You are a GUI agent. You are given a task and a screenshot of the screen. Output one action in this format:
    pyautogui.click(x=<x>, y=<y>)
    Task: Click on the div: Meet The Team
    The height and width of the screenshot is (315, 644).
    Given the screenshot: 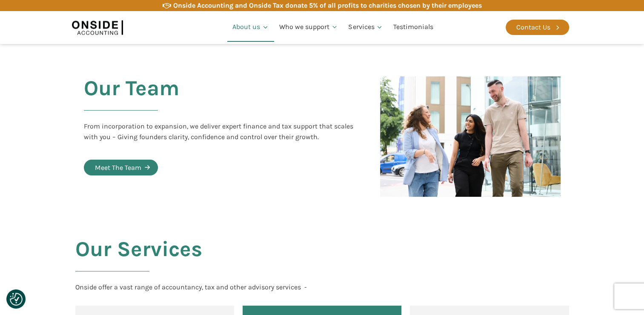 What is the action you would take?
    pyautogui.click(x=118, y=167)
    